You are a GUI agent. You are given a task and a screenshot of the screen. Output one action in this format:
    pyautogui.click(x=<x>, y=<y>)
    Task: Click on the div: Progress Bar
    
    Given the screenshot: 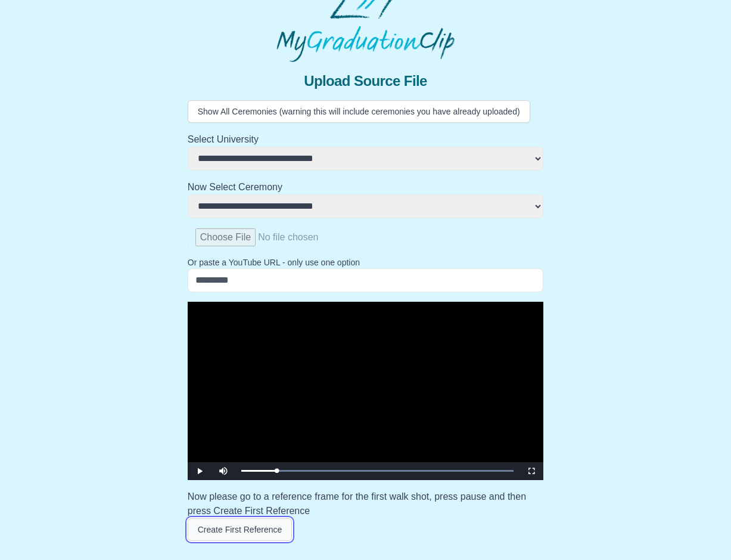 What is the action you would take?
    pyautogui.click(x=378, y=471)
    